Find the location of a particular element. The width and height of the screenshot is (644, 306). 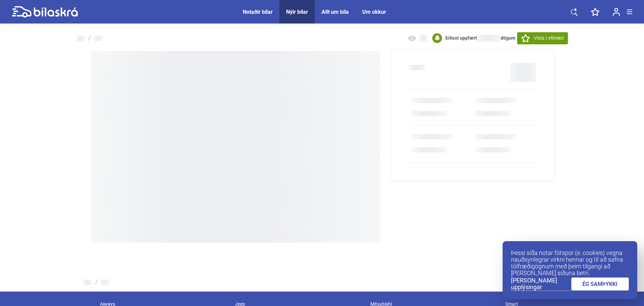

b: Nýtt ökutæki is located at coordinates (427, 113).